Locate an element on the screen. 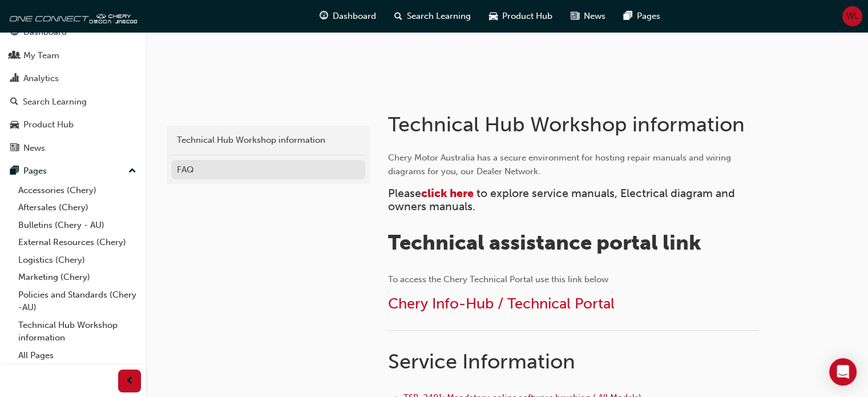 Image resolution: width=868 pixels, height=397 pixels. button: DashboardMy TeamAnalyticsSearch LearningProduct HubNews is located at coordinates (73, 90).